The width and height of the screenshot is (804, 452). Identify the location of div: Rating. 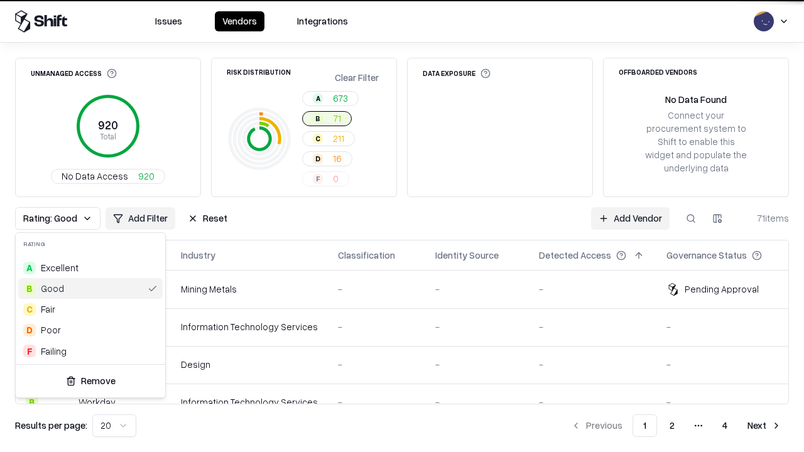
(90, 244).